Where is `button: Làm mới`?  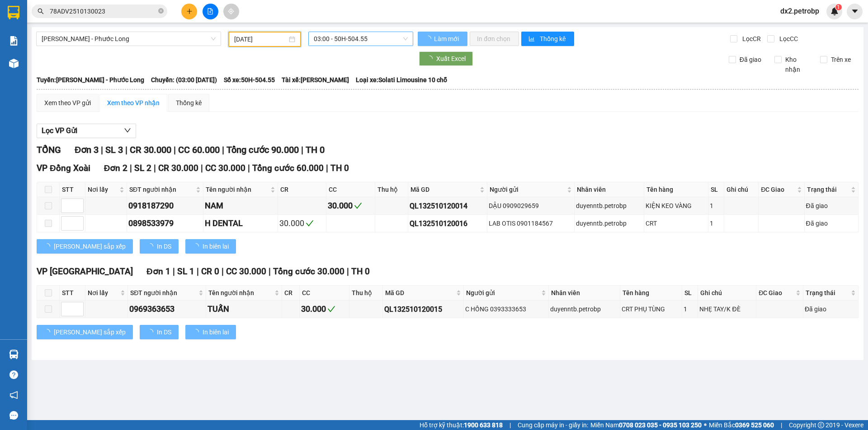
button: Làm mới is located at coordinates (443, 39).